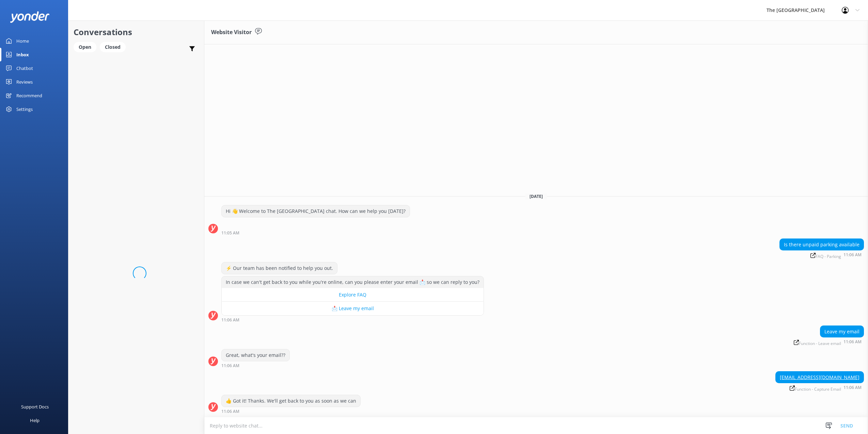 The height and width of the screenshot is (434, 868). I want to click on div: In case we can't get back to you while you're online, can you please enter your email 📩 so we can..., so click(353, 282).